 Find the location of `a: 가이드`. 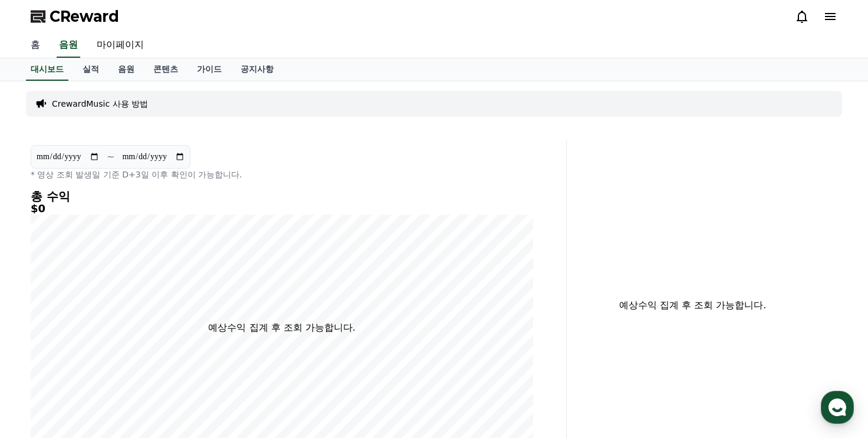

a: 가이드 is located at coordinates (209, 70).